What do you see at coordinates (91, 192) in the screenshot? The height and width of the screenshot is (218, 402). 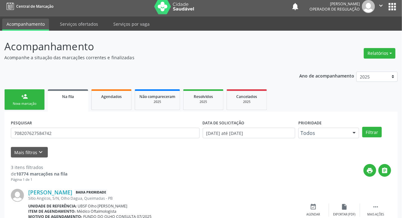 I see `span: Baixa Prioridade` at bounding box center [91, 192].